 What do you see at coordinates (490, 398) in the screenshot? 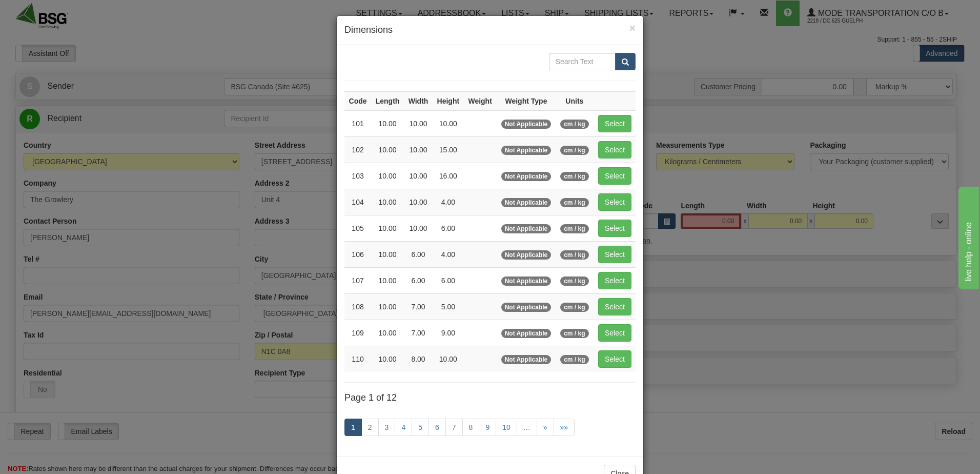
I see `h4: Page 1 of 12` at bounding box center [490, 398].